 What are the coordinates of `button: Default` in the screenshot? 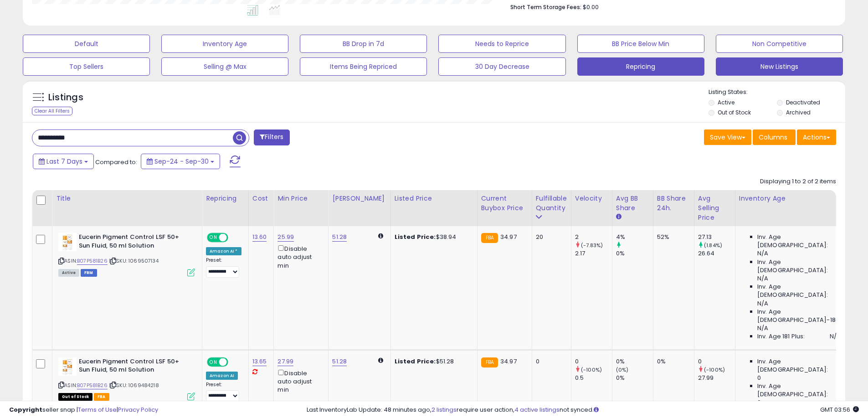 It's located at (86, 44).